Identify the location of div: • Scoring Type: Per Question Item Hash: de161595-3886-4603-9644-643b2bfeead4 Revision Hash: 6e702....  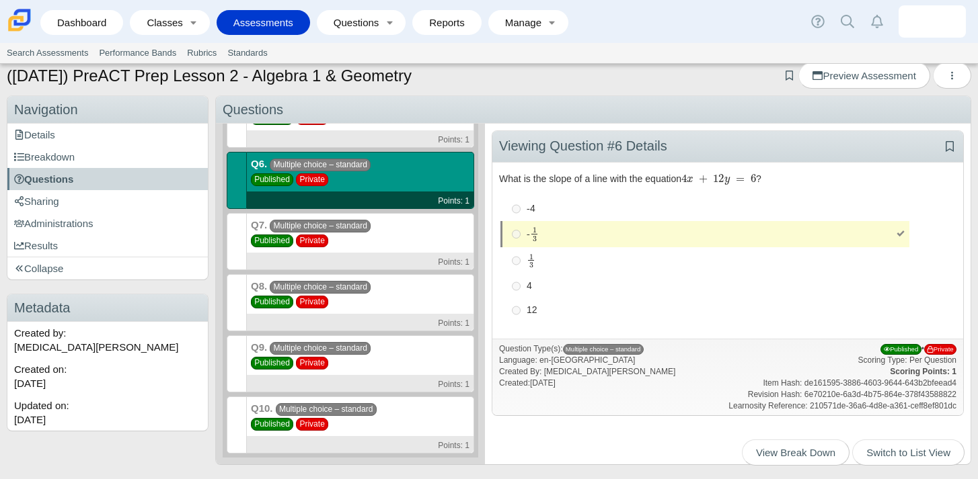
(842, 377).